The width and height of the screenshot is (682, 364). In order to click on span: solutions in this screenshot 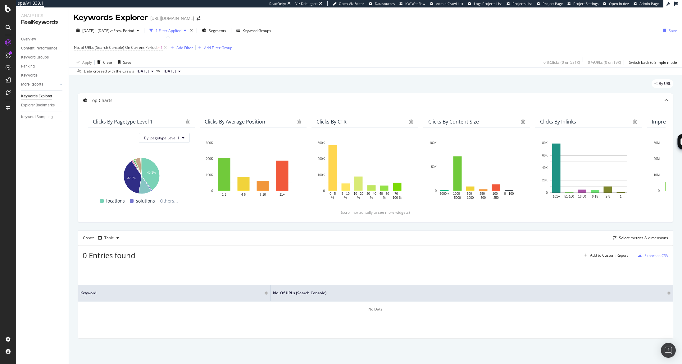, I will do `click(145, 201)`.